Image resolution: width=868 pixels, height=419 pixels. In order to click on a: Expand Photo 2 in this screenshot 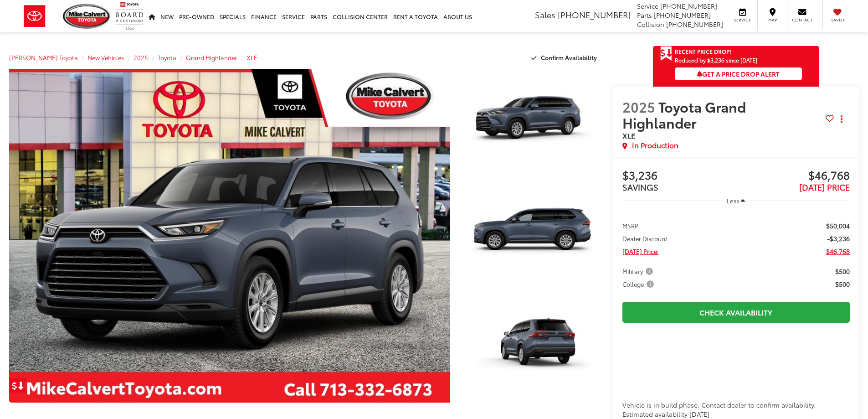, I will do `click(532, 235)`.